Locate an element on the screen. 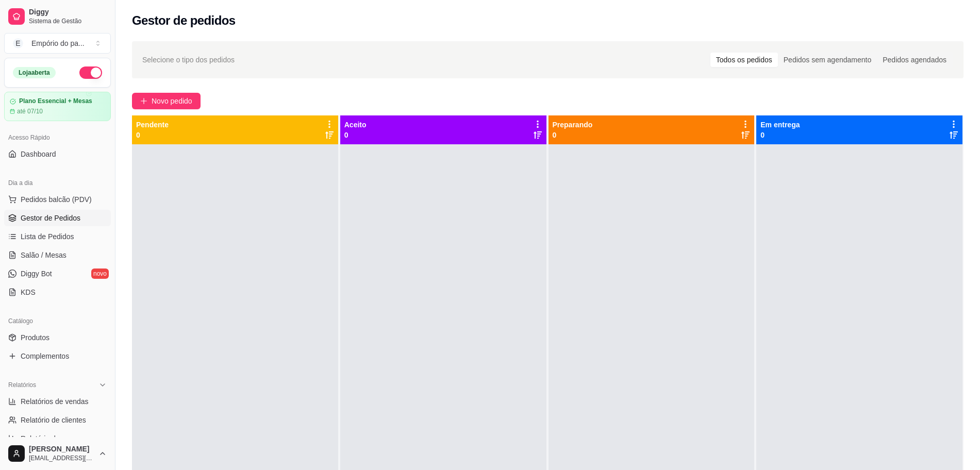  span: Diggy Bot is located at coordinates (36, 273).